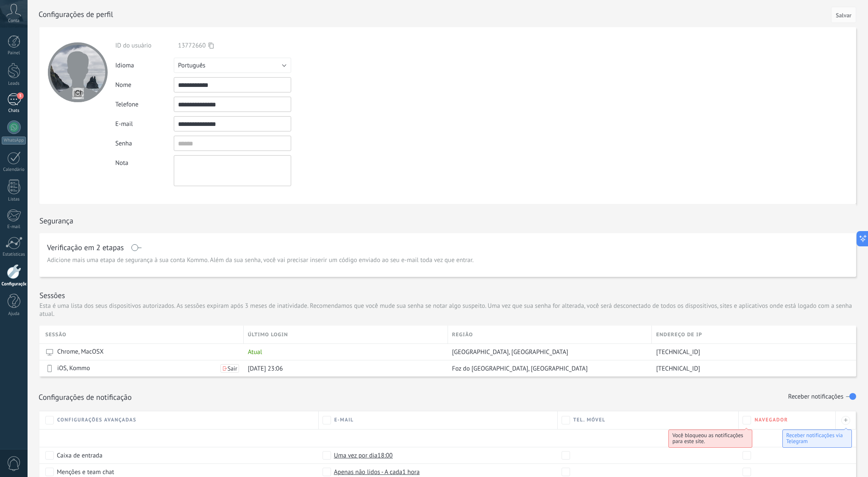  I want to click on span: Salvar, so click(844, 16).